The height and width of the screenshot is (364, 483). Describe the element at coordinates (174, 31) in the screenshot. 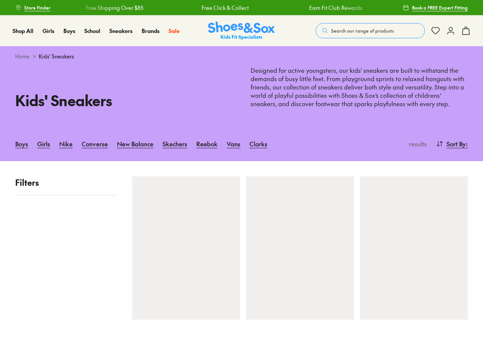

I see `a: Sale` at that location.